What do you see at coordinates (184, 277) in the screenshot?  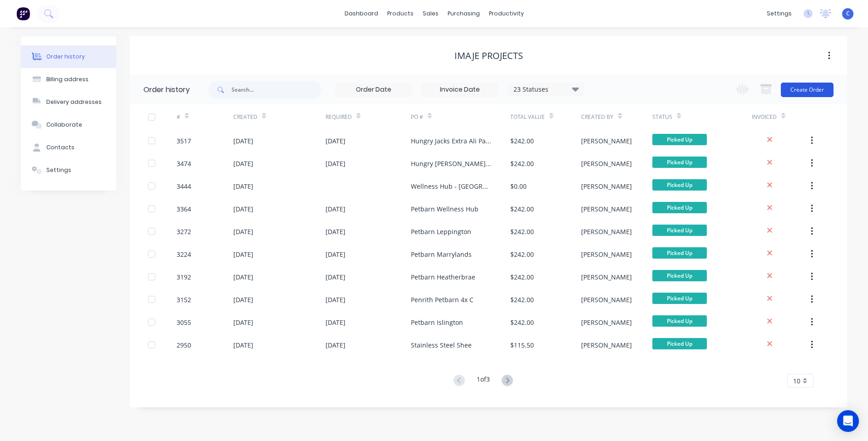 I see `div: 3192` at bounding box center [184, 277].